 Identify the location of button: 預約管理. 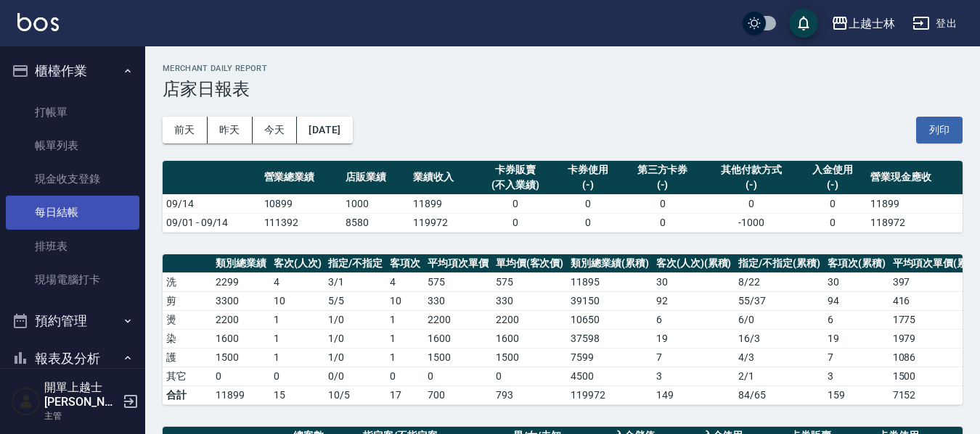
(72, 322).